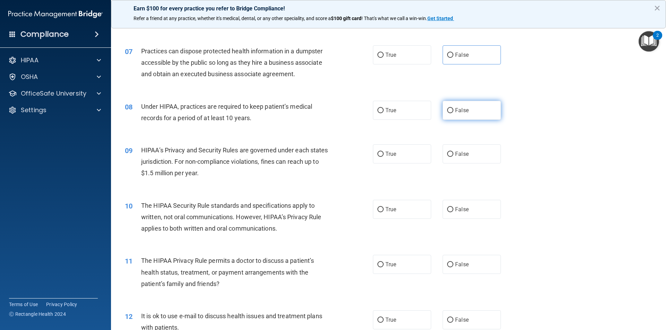  Describe the element at coordinates (62, 305) in the screenshot. I see `a: Privacy Policy` at that location.